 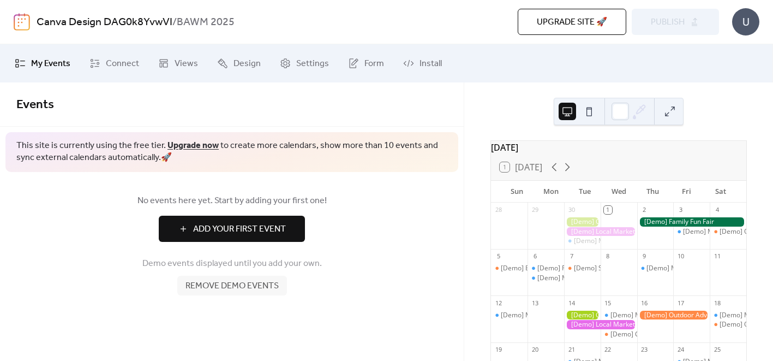 What do you see at coordinates (572, 22) in the screenshot?
I see `span: Upgrade site 🚀` at bounding box center [572, 22].